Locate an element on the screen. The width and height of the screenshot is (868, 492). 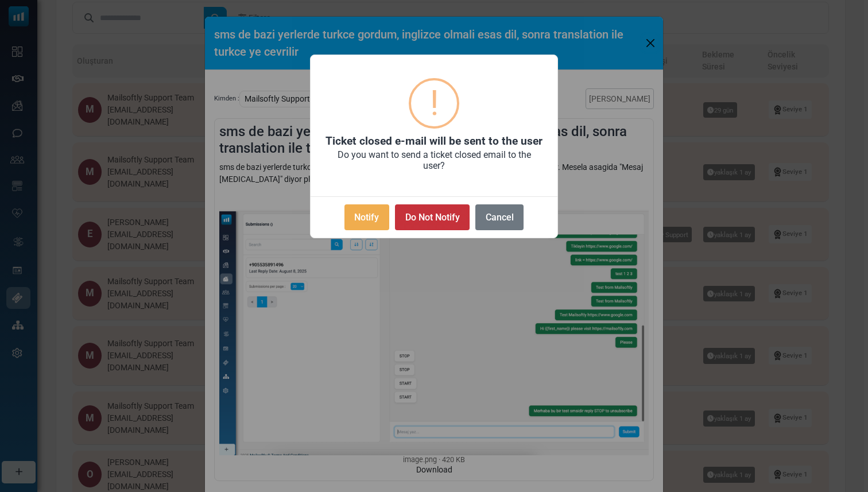
h2: Ticket closed e-mail will be sent to the user is located at coordinates (434, 141).